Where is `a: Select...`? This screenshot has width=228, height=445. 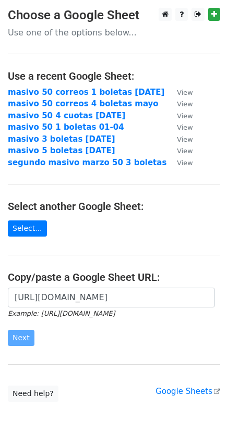 a: Select... is located at coordinates (27, 228).